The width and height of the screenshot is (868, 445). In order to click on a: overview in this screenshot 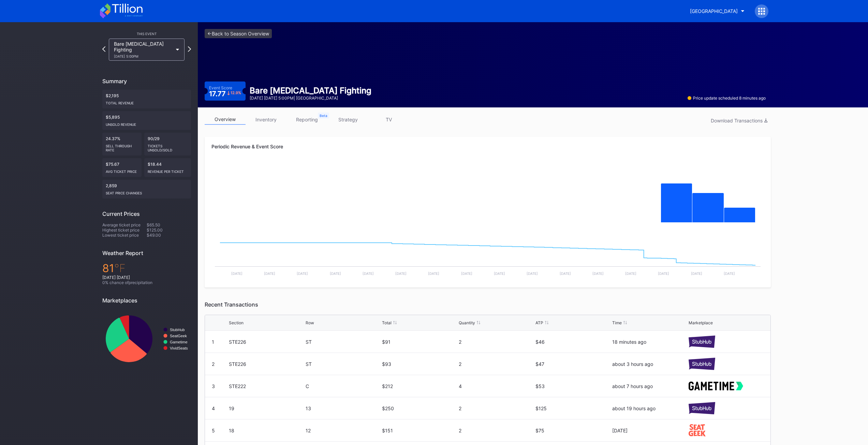, I will do `click(225, 119)`.